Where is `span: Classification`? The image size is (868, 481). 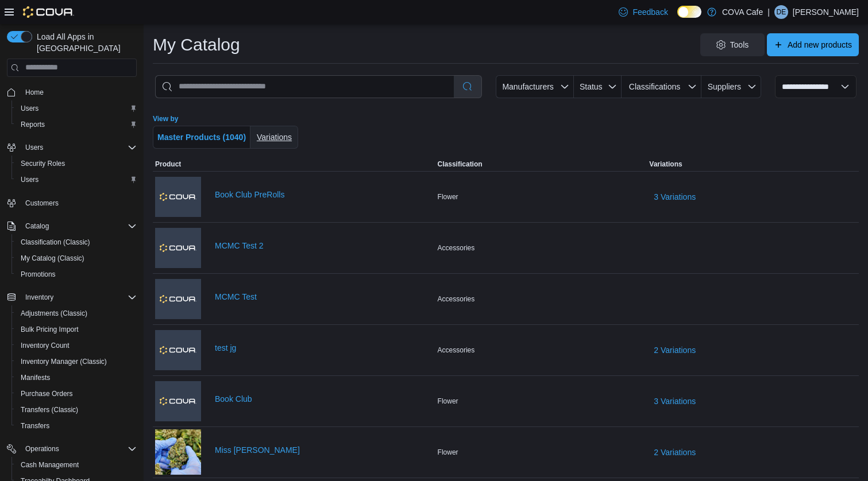
span: Classification is located at coordinates (461, 165).